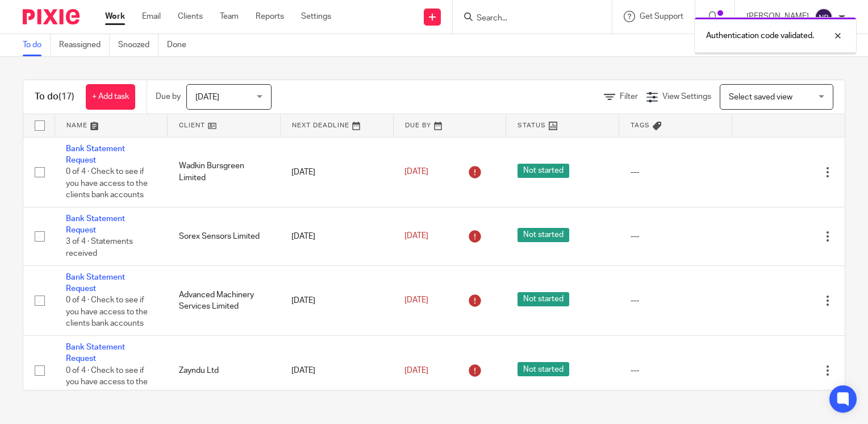  What do you see at coordinates (760, 36) in the screenshot?
I see `p: Authentication code validated.` at bounding box center [760, 36].